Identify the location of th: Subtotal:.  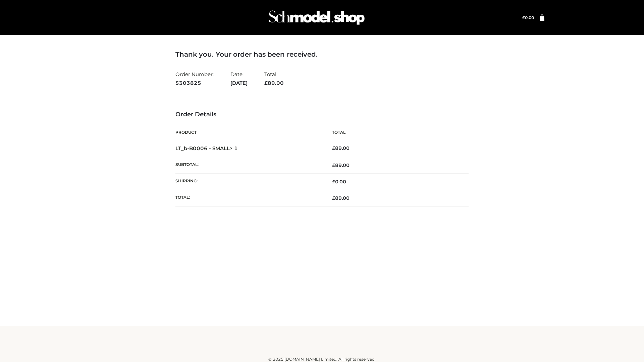
(248, 165).